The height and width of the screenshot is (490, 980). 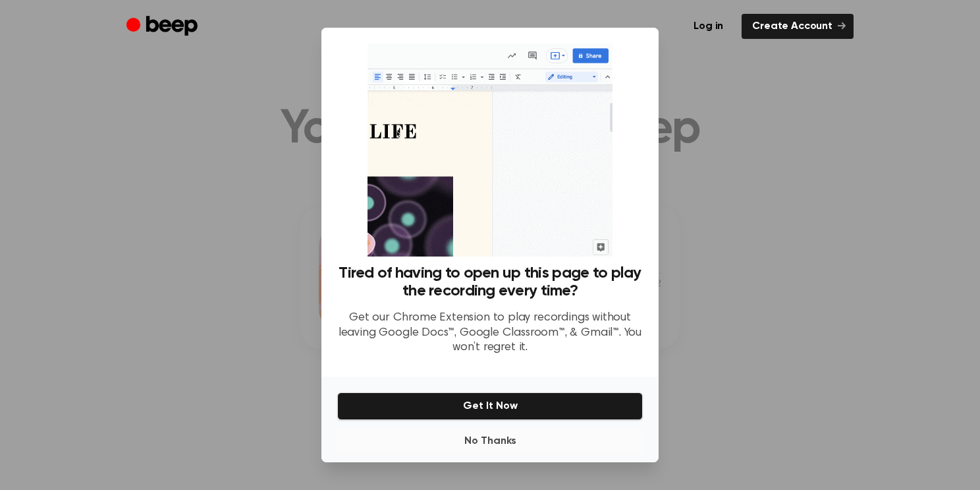 I want to click on img: Beep extension in action, so click(x=490, y=150).